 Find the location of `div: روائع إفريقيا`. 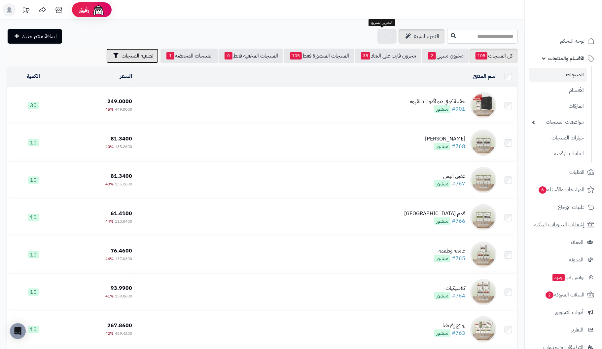

div: روائع إفريقيا is located at coordinates (450, 325).